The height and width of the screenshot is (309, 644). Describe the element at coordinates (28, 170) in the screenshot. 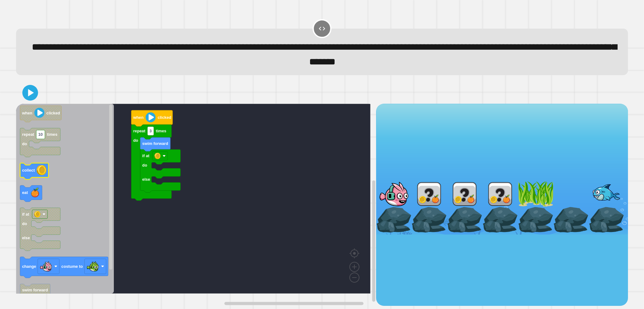

I see `text: collect` at that location.